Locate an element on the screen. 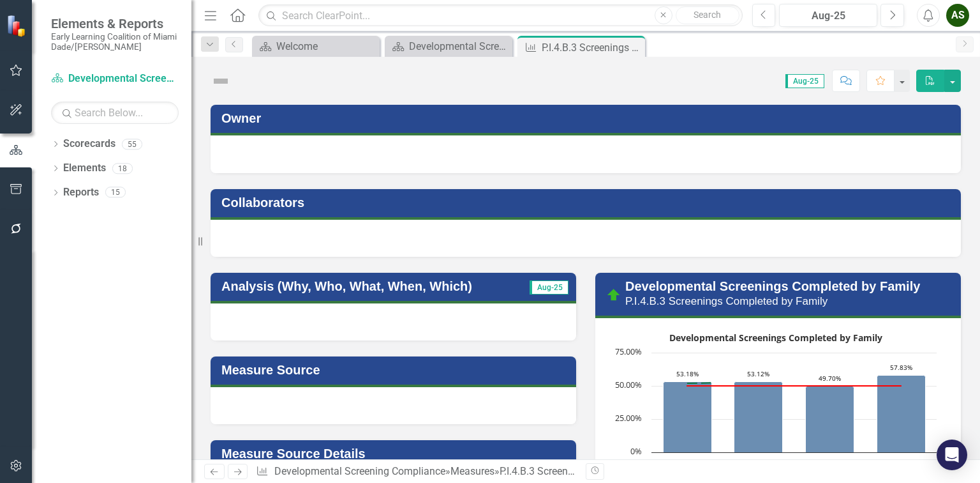  div: 18 is located at coordinates (123, 168).